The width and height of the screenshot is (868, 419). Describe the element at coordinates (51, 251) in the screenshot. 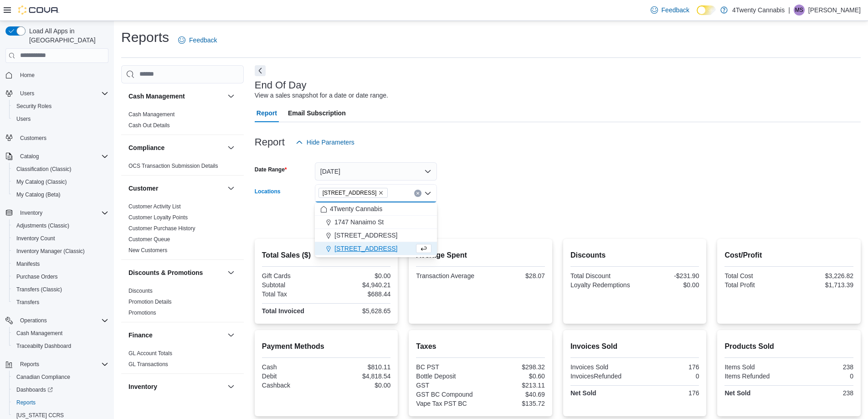

I see `a: Inventory Manager (Classic)` at that location.